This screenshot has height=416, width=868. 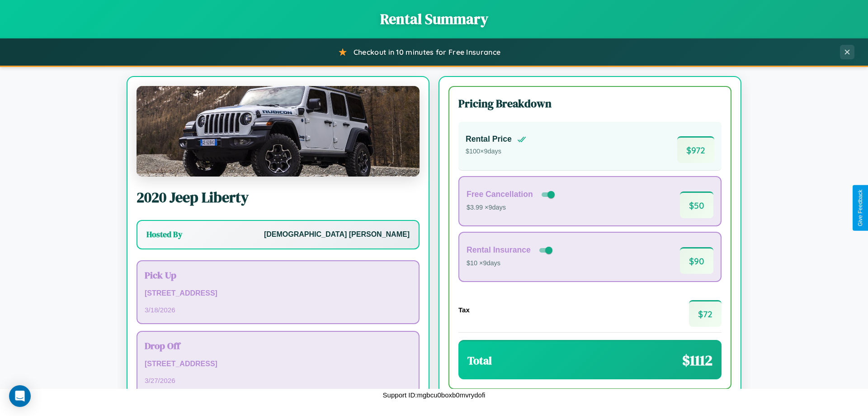 What do you see at coordinates (511, 207) in the screenshot?
I see `p: $3.99 × 9 days` at bounding box center [511, 207].